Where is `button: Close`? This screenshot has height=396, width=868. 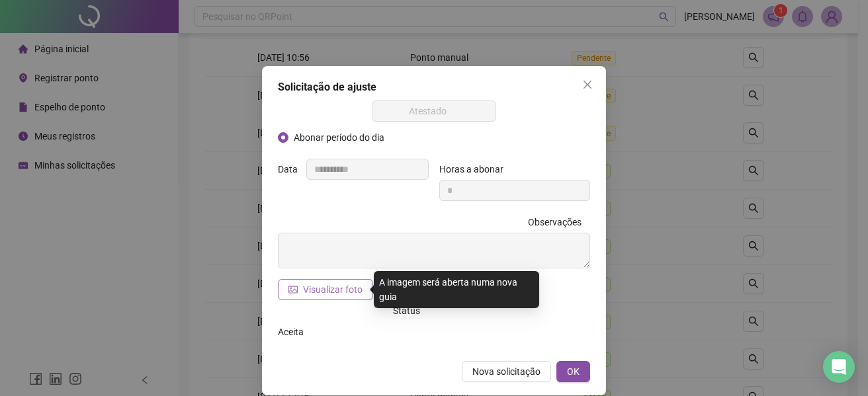 button: Close is located at coordinates (587, 85).